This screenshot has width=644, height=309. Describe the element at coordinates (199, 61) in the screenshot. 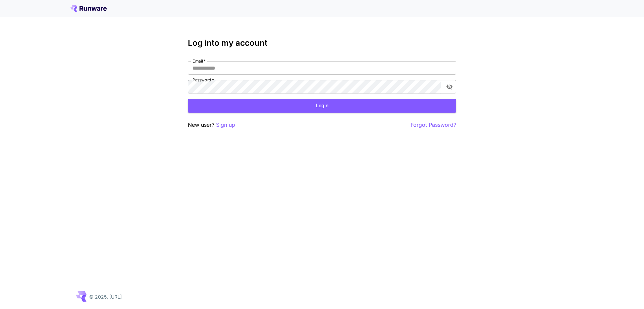

I see `label: Email` at that location.